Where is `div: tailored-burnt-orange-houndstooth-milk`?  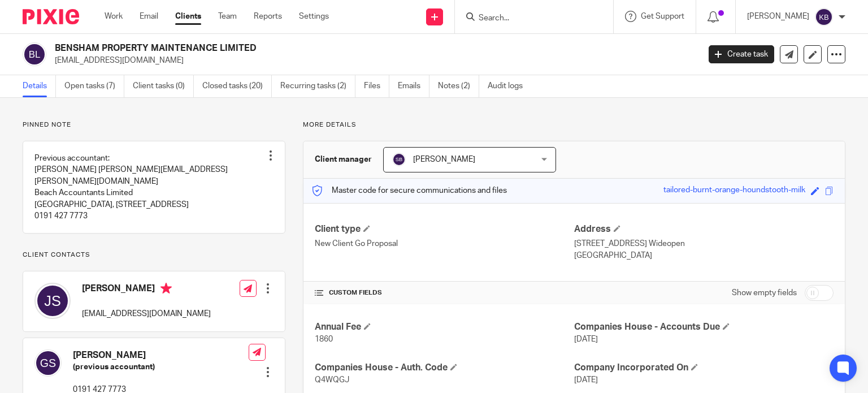 div: tailored-burnt-orange-houndstooth-milk is located at coordinates (734, 191).